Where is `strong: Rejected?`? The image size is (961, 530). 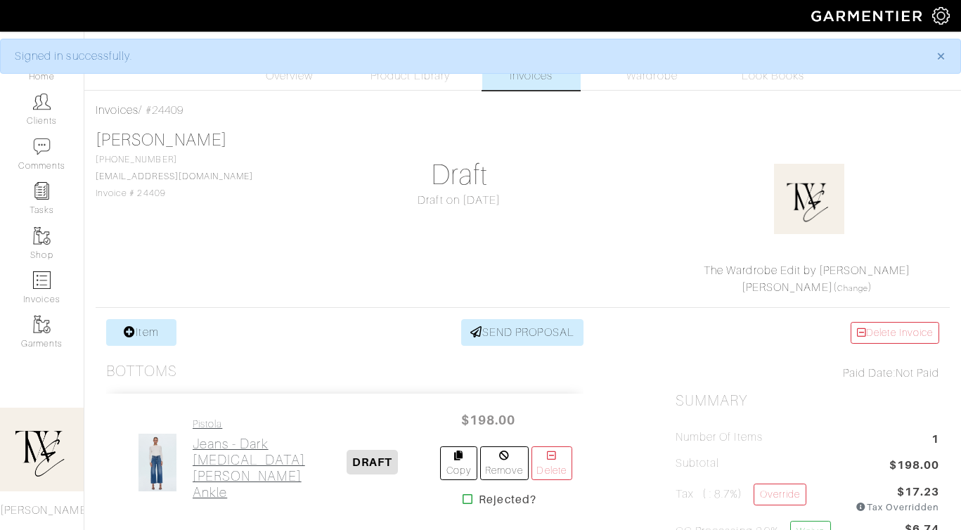 strong: Rejected? is located at coordinates (507, 500).